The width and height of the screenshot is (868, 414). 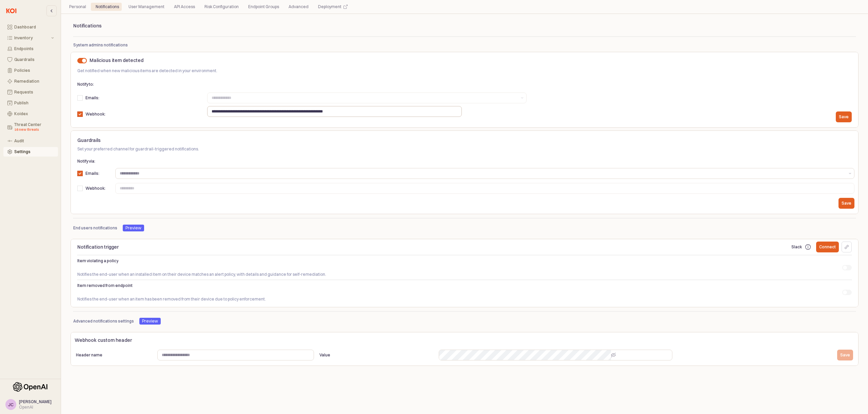 What do you see at coordinates (34, 71) in the screenshot?
I see `div: Policies` at bounding box center [34, 71].